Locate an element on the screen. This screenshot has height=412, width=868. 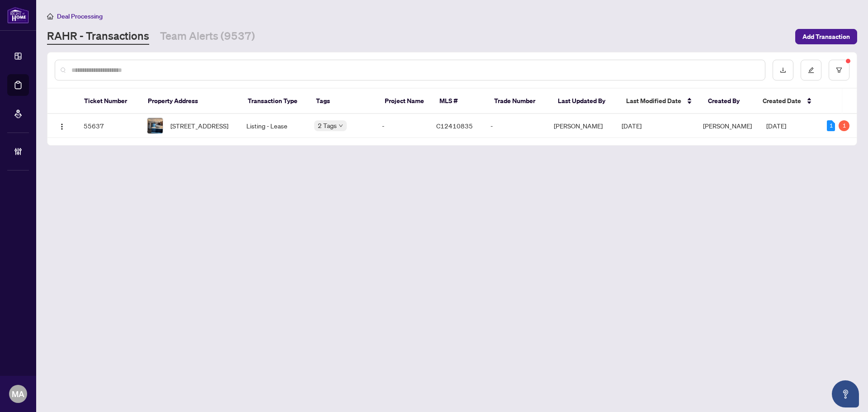
span: Deal Processing is located at coordinates (79, 17).